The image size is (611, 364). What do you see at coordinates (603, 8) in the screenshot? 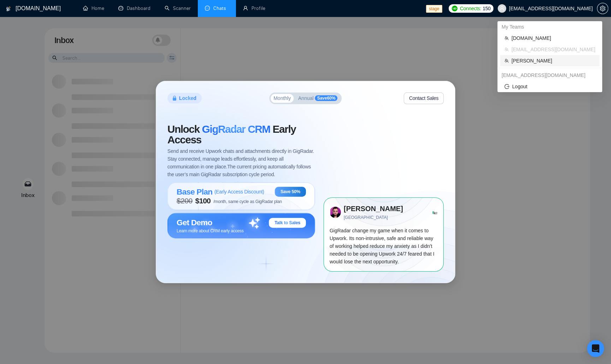
I see `a: setting` at bounding box center [603, 8].